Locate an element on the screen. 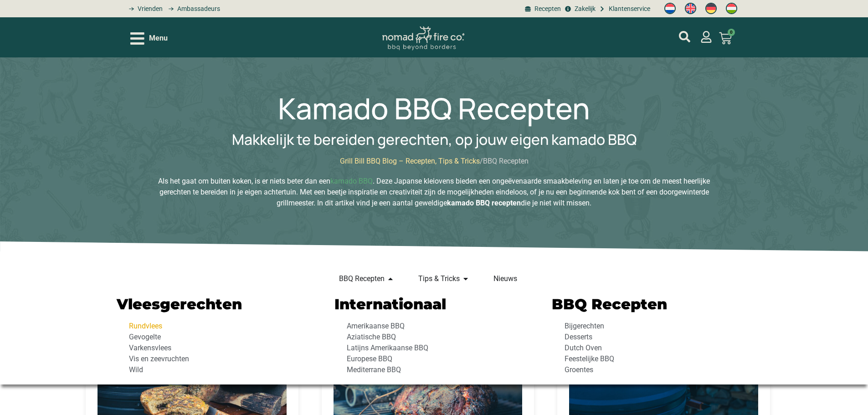  a: Grill Bill BBQ Blog – Recepten, Tips & Tricks is located at coordinates (410, 160).